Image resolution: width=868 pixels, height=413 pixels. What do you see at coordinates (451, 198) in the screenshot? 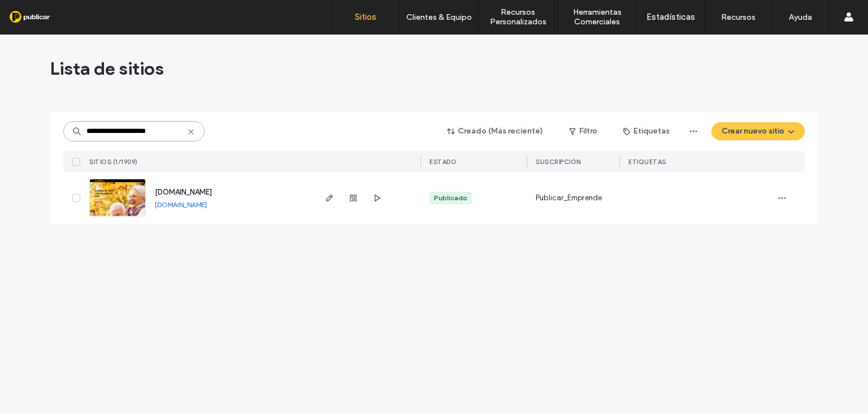
I see `div: Publicado` at bounding box center [451, 198].